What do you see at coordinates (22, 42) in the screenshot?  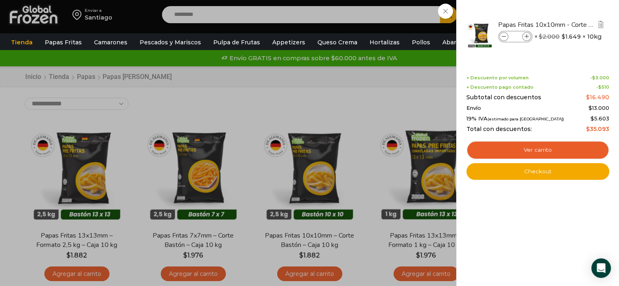 I see `a: Tienda` at bounding box center [22, 42].